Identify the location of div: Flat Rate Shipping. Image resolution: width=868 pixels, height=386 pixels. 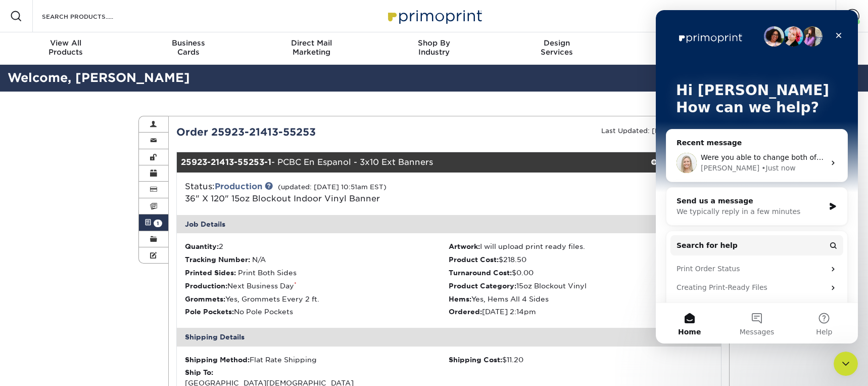
(317, 360).